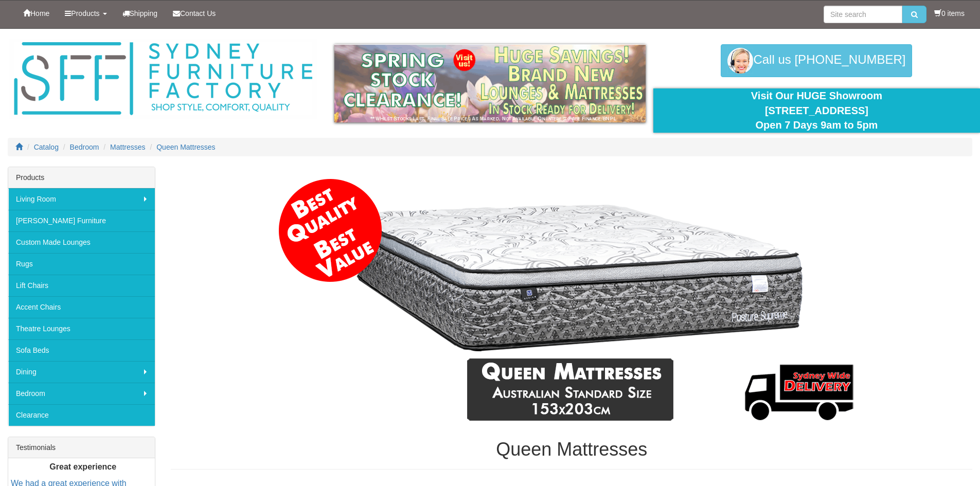 This screenshot has height=486, width=980. I want to click on a: Rugs, so click(81, 264).